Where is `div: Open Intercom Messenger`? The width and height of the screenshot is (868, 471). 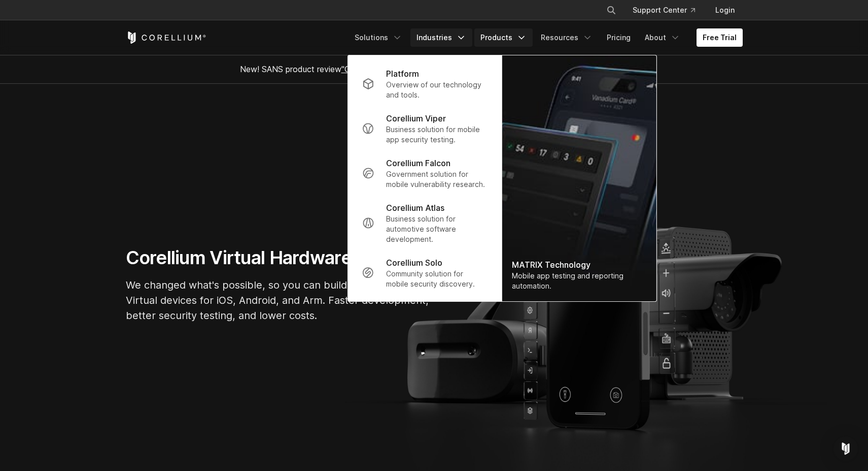 div: Open Intercom Messenger is located at coordinates (846, 448).